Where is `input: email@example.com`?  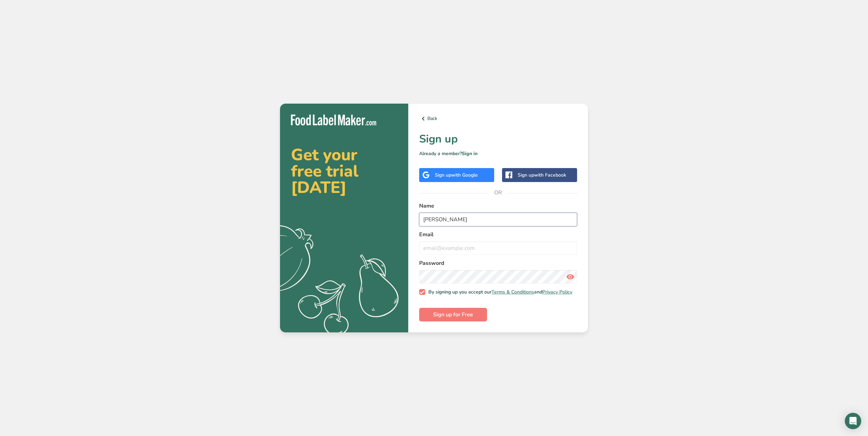
input: email@example.com is located at coordinates (498, 248).